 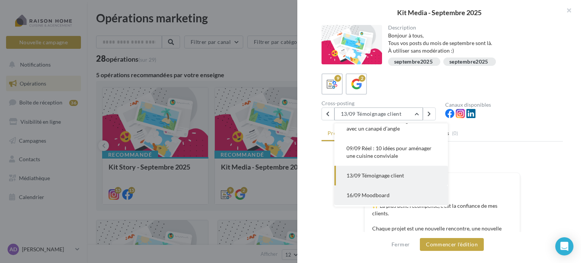 What do you see at coordinates (472, 43) in the screenshot?
I see `div: Bonjour à tous, Tous vos posts du mois de septembre sont là. À utiliser sans modération :)` at bounding box center [472, 43].